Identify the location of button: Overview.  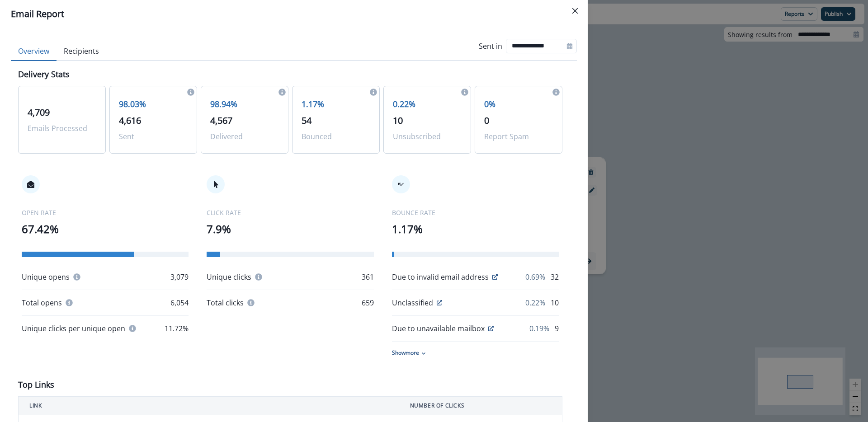
(34, 51).